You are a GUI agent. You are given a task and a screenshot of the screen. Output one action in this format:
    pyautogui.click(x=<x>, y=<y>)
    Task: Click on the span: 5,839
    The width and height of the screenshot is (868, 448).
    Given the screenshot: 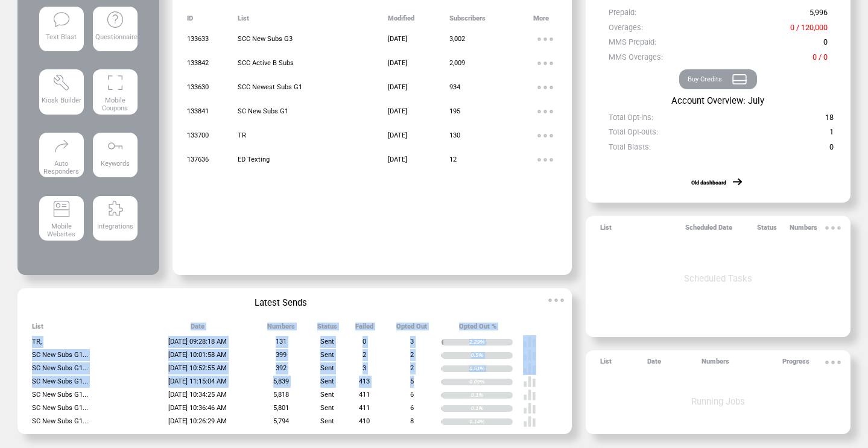 What is the action you would take?
    pyautogui.click(x=281, y=381)
    